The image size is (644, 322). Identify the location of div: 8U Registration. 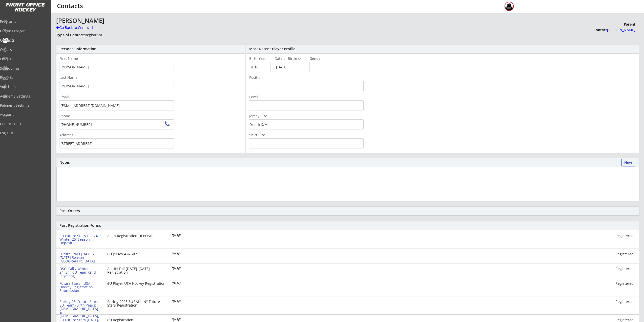
(136, 320).